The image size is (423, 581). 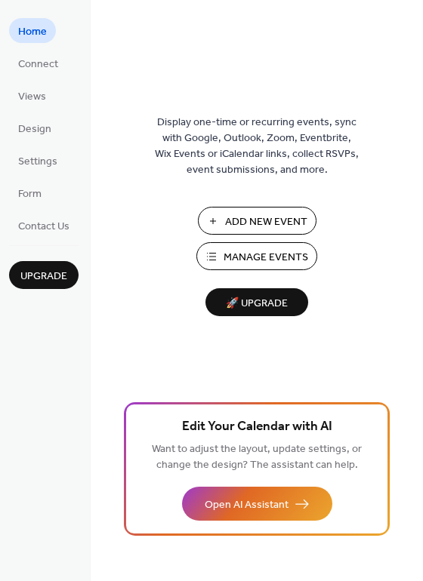 What do you see at coordinates (38, 160) in the screenshot?
I see `a: Settings` at bounding box center [38, 160].